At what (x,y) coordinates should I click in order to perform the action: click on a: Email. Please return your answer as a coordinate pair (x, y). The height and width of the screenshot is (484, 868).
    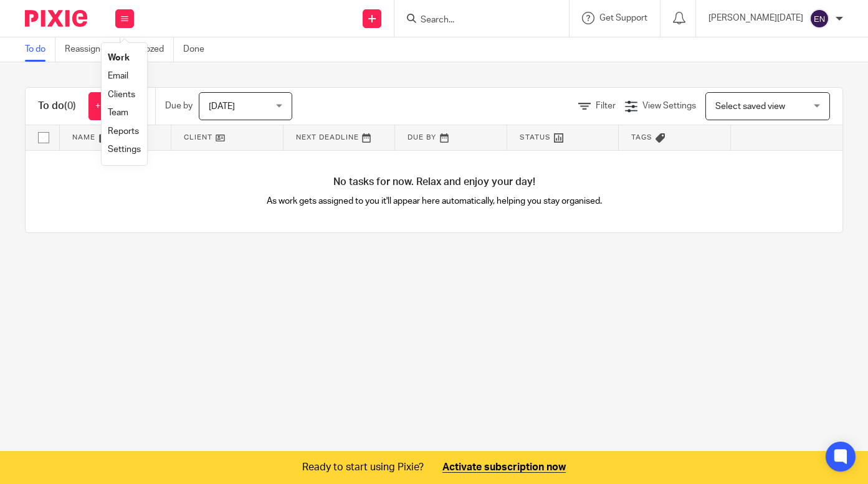
    Looking at the image, I should click on (118, 76).